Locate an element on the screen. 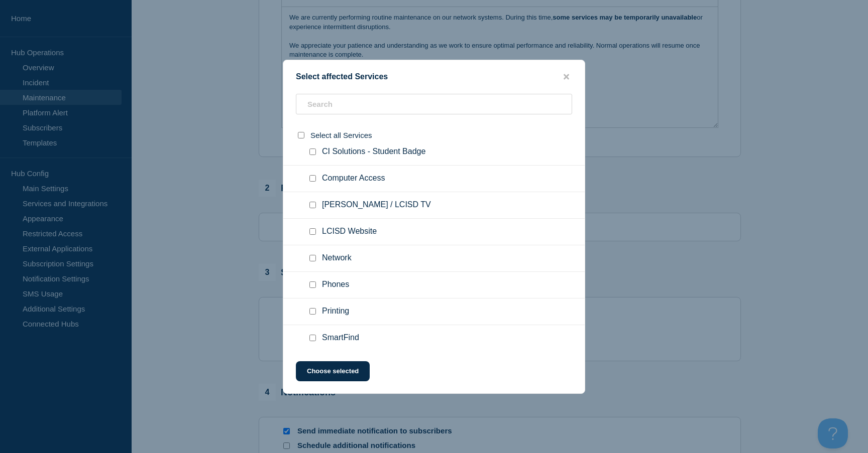 This screenshot has height=453, width=868. input: Printing checkbox is located at coordinates (313, 311).